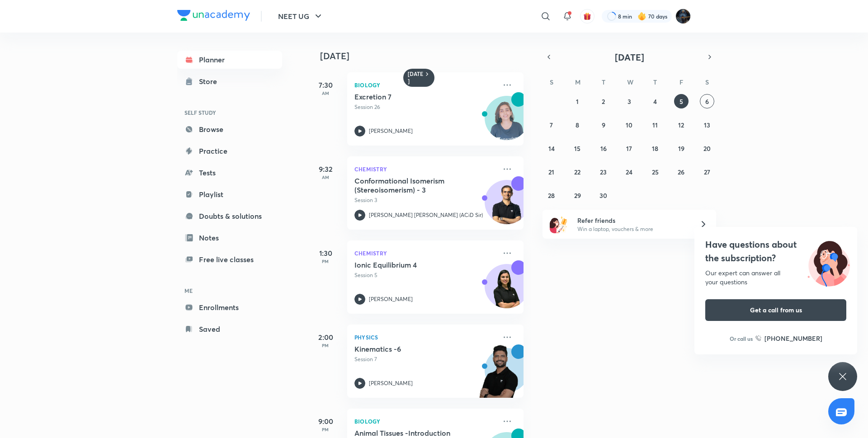  Describe the element at coordinates (230, 129) in the screenshot. I see `a: Browse` at that location.